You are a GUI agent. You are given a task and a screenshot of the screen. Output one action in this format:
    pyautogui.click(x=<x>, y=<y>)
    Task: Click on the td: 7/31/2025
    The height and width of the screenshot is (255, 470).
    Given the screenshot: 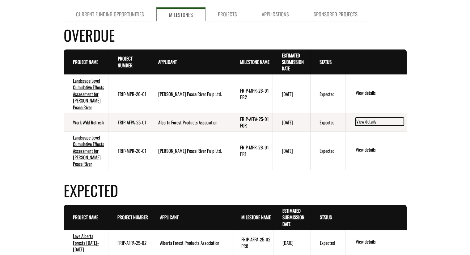 What is the action you would take?
    pyautogui.click(x=292, y=151)
    